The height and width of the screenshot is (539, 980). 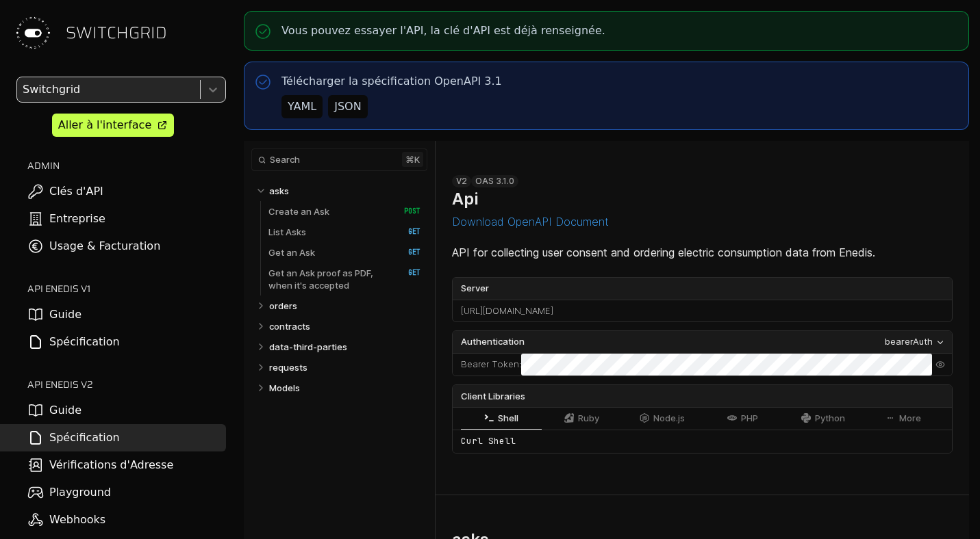 I want to click on p: requests, so click(x=288, y=368).